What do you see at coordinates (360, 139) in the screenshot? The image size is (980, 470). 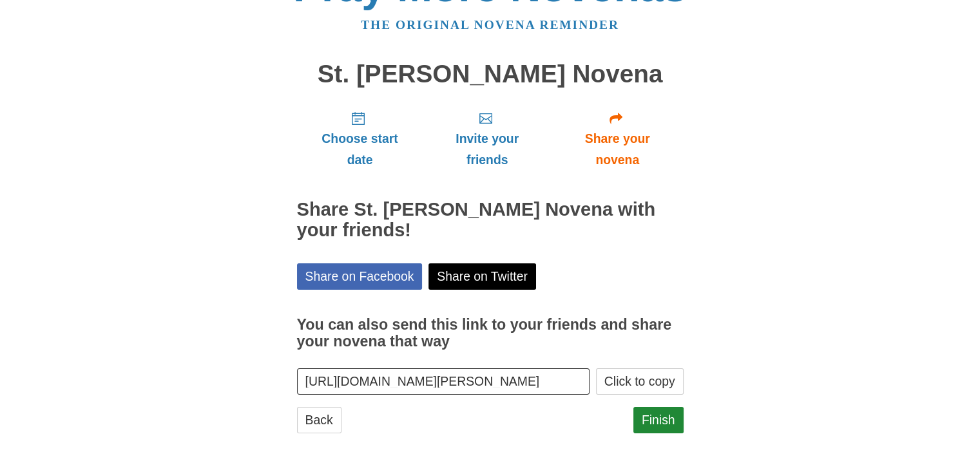 I see `a: Choose start date` at bounding box center [360, 139].